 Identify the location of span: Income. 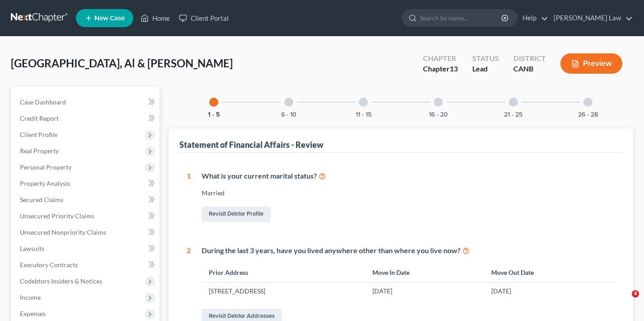
(30, 297).